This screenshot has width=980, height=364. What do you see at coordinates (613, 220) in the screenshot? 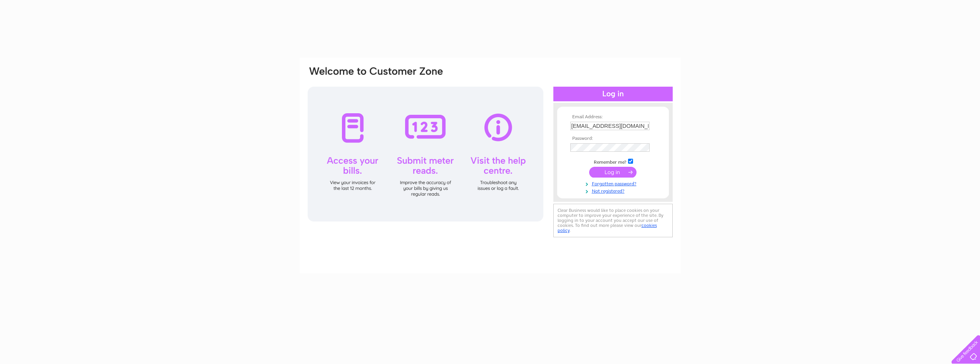
I see `div: Clear Business would like to place cookies on your computer to improve your experience of the sit...` at bounding box center [613, 220].